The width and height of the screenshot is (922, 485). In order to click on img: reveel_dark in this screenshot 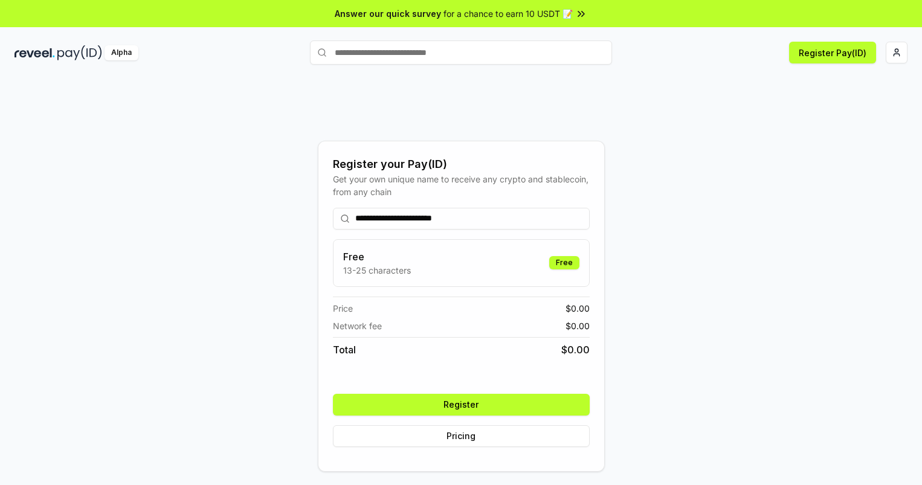, I will do `click(34, 53)`.